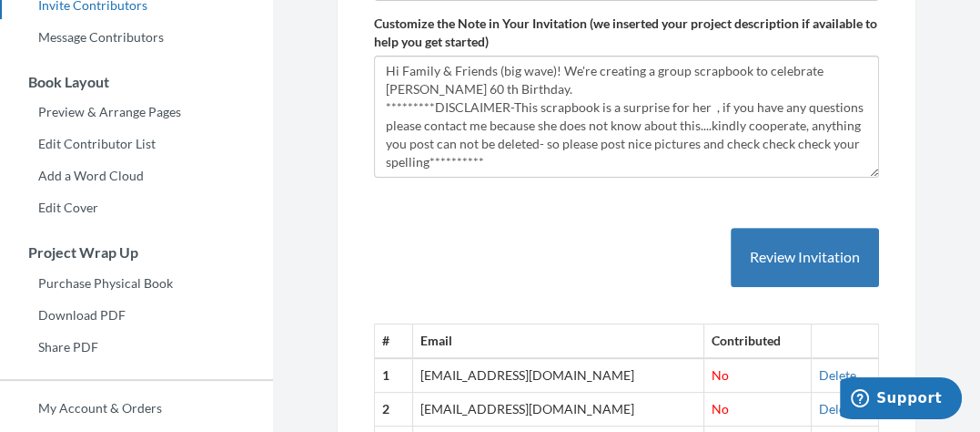 This screenshot has width=980, height=432. Describe the element at coordinates (137, 252) in the screenshot. I see `h3: Project Wrap Up` at that location.